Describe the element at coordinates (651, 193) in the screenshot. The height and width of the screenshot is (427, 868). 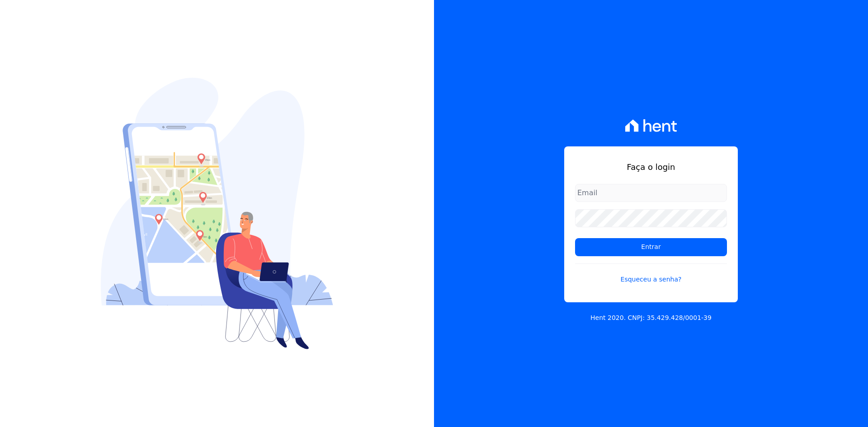
I see `input: Email` at that location.